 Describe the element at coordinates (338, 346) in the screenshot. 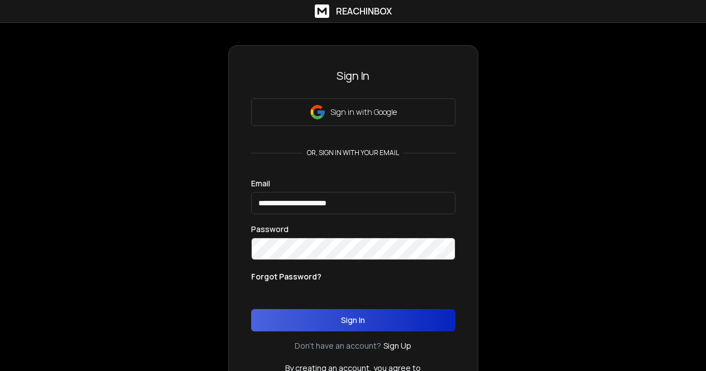

I see `p: Don't have an account?` at that location.